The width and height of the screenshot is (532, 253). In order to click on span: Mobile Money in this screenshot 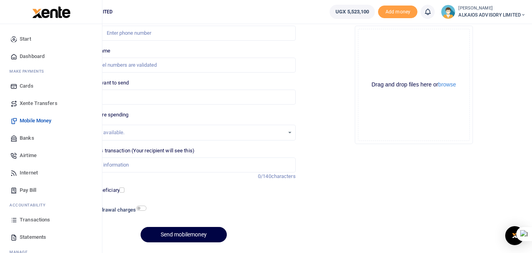, I will do `click(35, 121)`.